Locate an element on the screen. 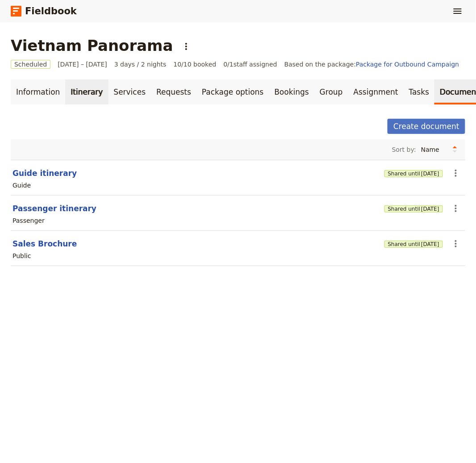 The width and height of the screenshot is (476, 463). button: Show menu is located at coordinates (458, 11).